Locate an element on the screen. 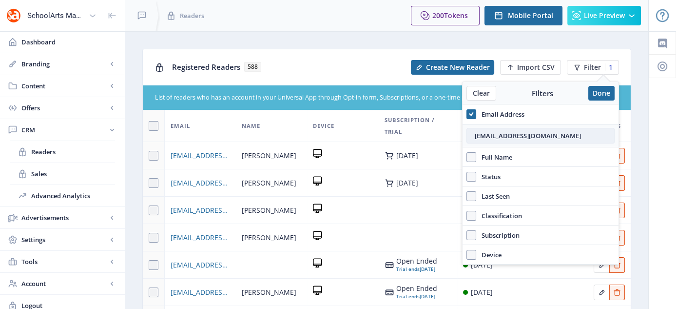 The height and width of the screenshot is (309, 676). span: Subscription / Trial is located at coordinates (418, 126).